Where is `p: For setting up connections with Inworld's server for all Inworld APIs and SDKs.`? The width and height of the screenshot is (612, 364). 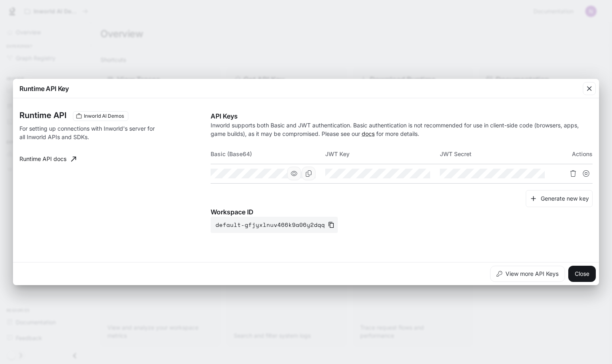 p: For setting up connections with Inworld's server for all Inworld APIs and SDKs. is located at coordinates (89, 132).